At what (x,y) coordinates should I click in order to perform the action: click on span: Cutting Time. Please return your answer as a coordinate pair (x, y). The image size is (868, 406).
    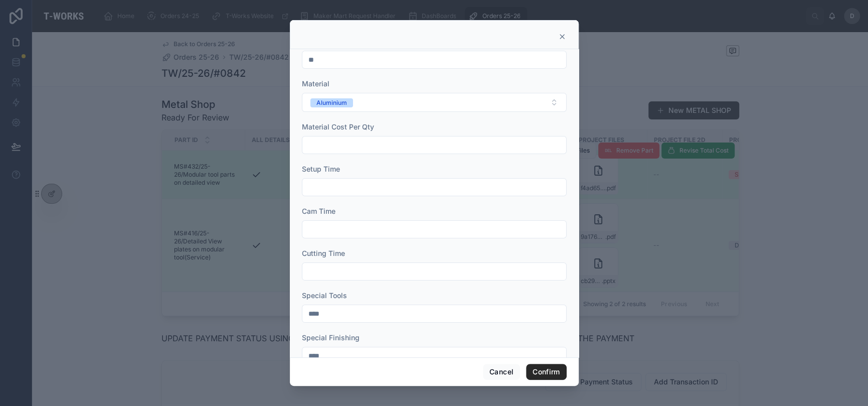
    Looking at the image, I should click on (323, 253).